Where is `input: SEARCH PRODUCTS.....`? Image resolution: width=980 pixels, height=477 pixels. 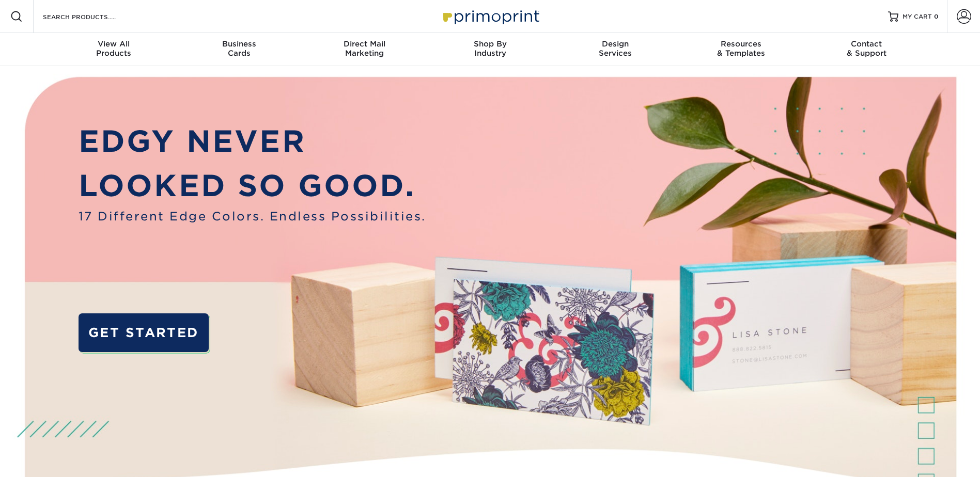
input: SEARCH PRODUCTS..... is located at coordinates (92, 17).